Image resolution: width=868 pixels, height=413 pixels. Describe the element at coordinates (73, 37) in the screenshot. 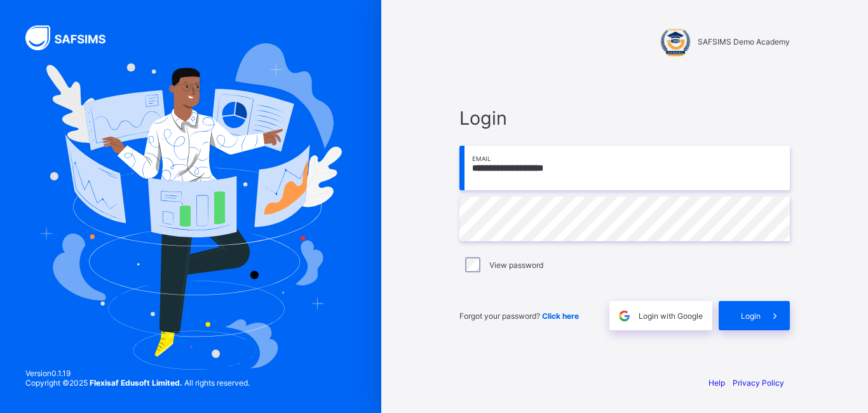

I see `img: SAFSIMS Logo` at that location.